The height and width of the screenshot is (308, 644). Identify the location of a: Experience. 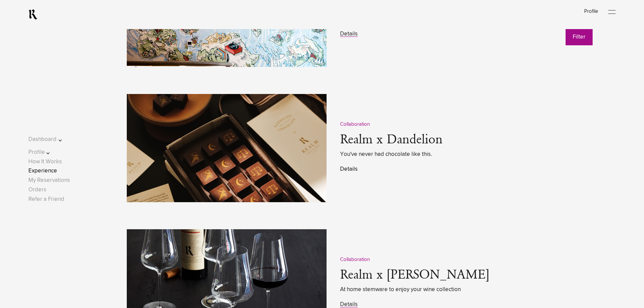
(42, 171).